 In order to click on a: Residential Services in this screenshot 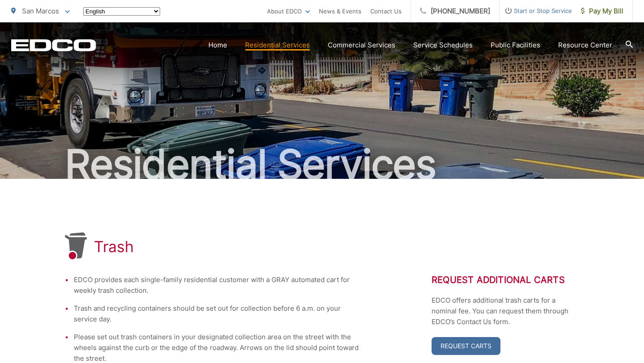, I will do `click(277, 45)`.